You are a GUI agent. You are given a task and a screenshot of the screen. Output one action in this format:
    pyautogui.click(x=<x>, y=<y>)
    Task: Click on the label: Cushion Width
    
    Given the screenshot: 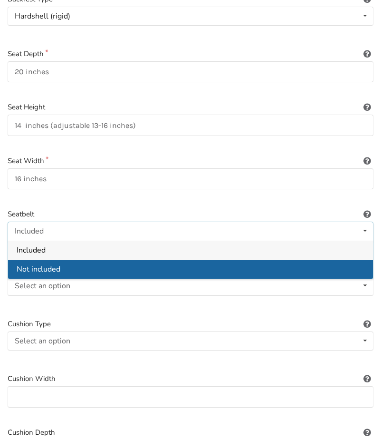 What is the action you would take?
    pyautogui.click(x=191, y=378)
    